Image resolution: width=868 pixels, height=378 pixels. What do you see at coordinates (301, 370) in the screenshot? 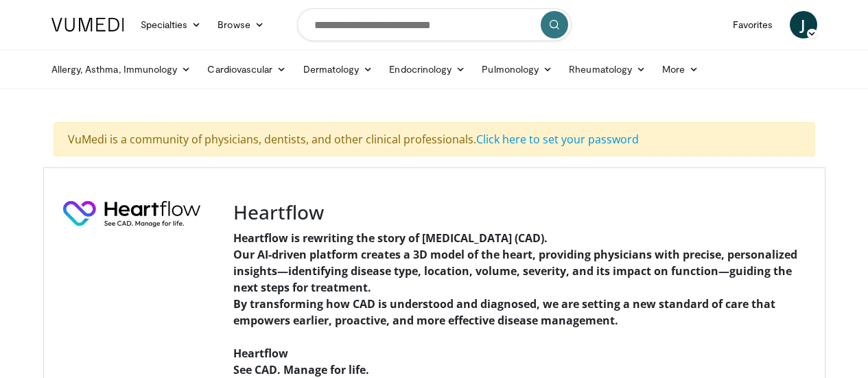
I see `strong: See CAD. Manage for life.` at bounding box center [301, 370].